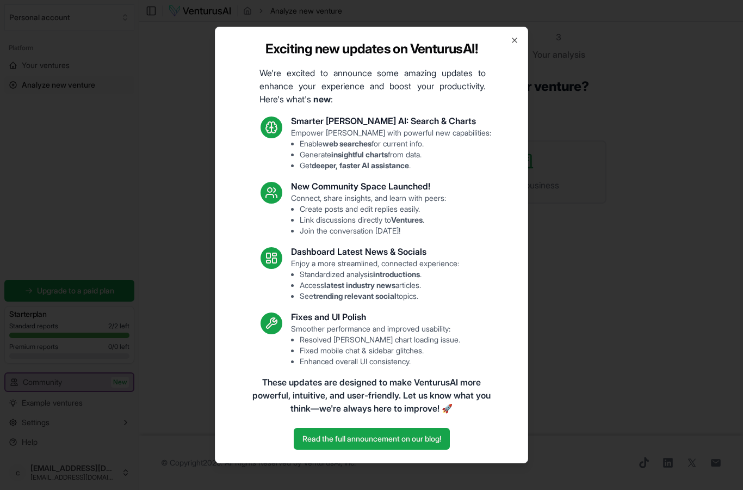 The height and width of the screenshot is (490, 743). What do you see at coordinates (379, 296) in the screenshot?
I see `li: See topics.` at bounding box center [379, 296].